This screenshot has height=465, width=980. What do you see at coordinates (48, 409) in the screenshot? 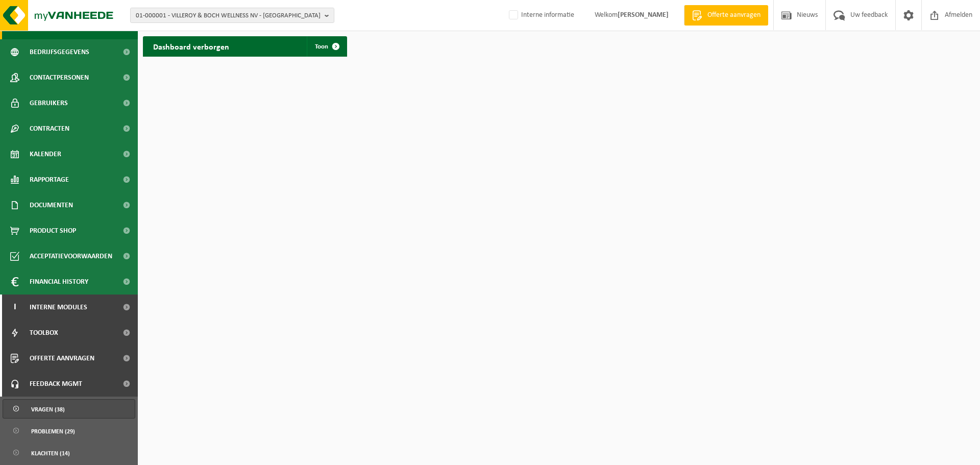
I see `span: Vragen (38)` at bounding box center [48, 409].